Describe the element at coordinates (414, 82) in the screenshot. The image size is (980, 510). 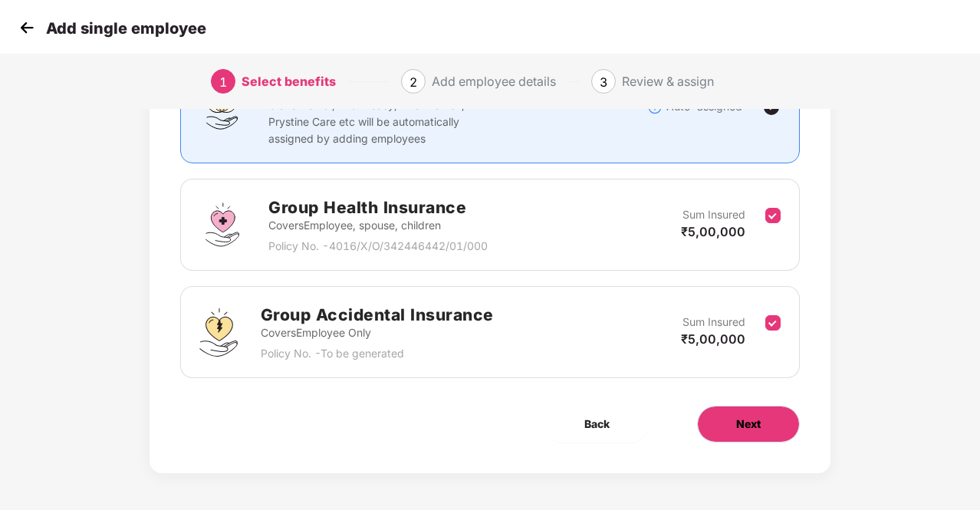
I see `span: 2` at that location.